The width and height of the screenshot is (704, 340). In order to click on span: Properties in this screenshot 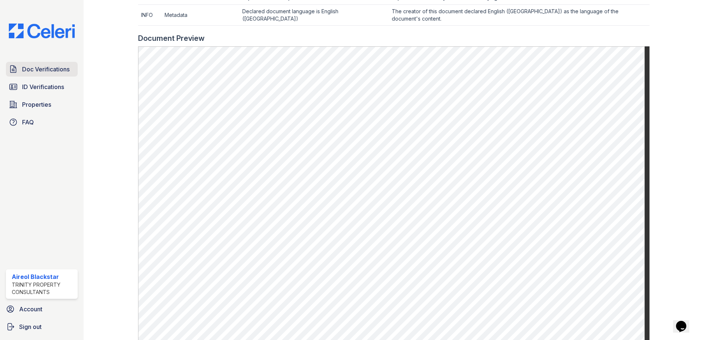, I will do `click(36, 105)`.